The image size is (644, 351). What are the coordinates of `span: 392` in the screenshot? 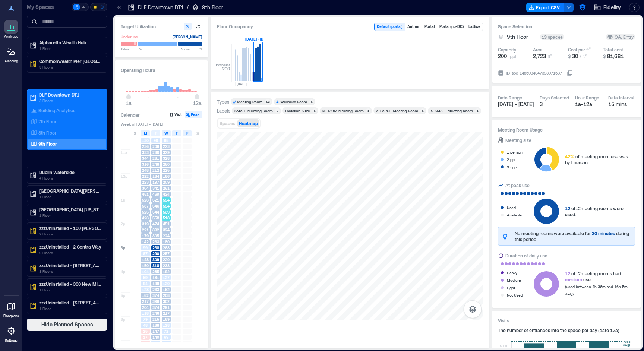 It's located at (156, 230).